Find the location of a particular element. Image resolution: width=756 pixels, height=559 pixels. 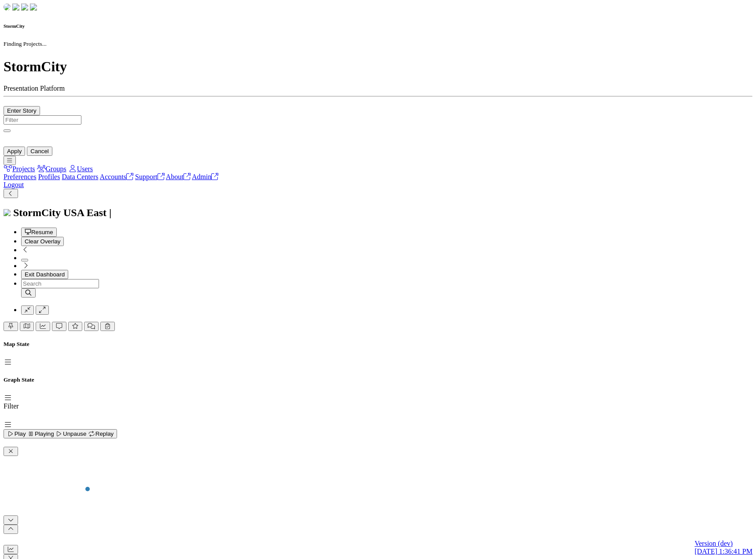

img: chi-fish-up.png is located at coordinates (25, 7).